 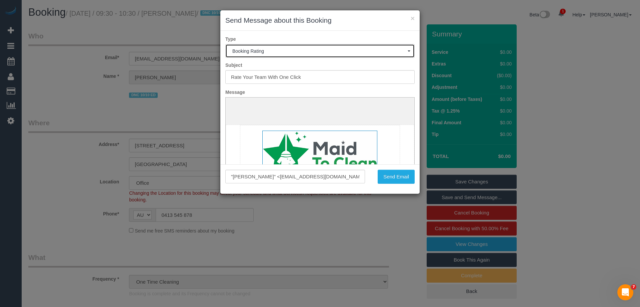 I want to click on label: Subject, so click(x=320, y=65).